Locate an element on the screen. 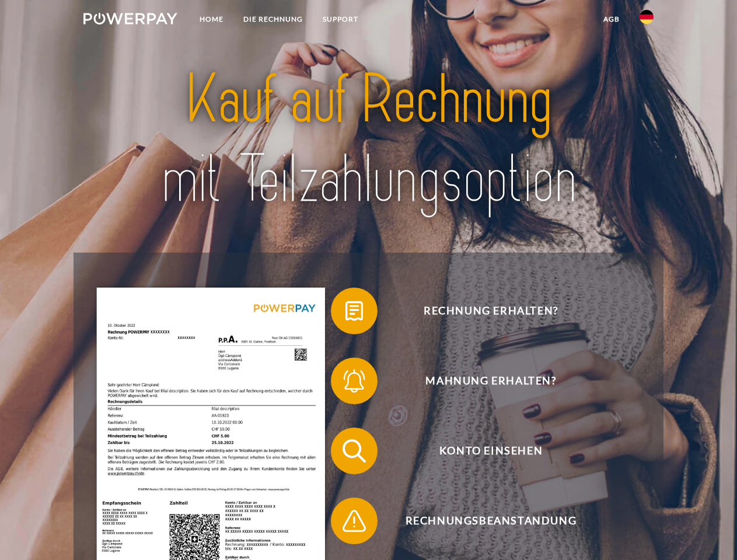  button: Konto einsehen is located at coordinates (483, 451).